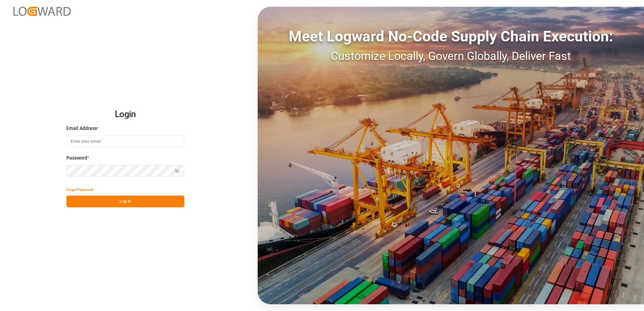 The image size is (644, 311). Describe the element at coordinates (82, 128) in the screenshot. I see `span: Email Address` at that location.